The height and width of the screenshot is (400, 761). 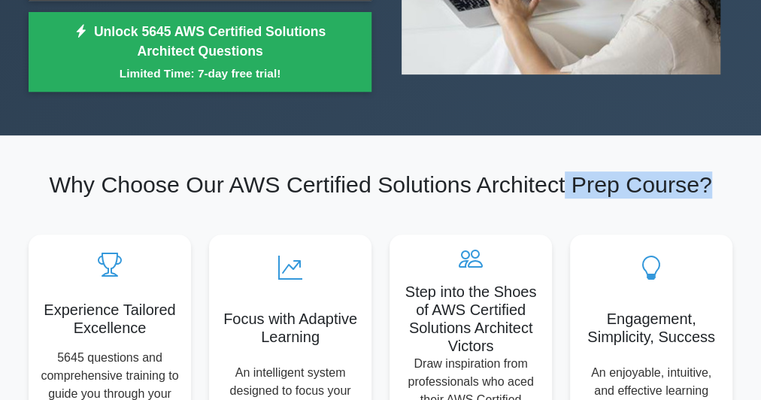 What do you see at coordinates (652, 328) in the screenshot?
I see `h5: Engagement, Simplicity, Success` at bounding box center [652, 328].